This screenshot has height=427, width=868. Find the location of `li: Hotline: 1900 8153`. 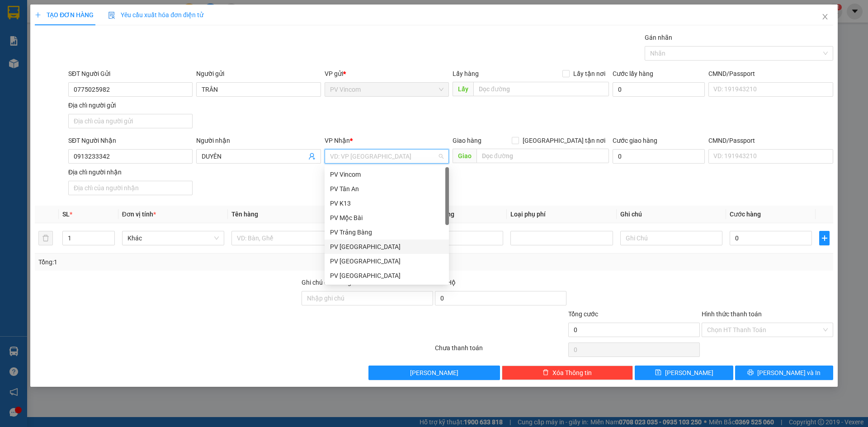

li: Hotline: 1900 8153 is located at coordinates (231, 39).